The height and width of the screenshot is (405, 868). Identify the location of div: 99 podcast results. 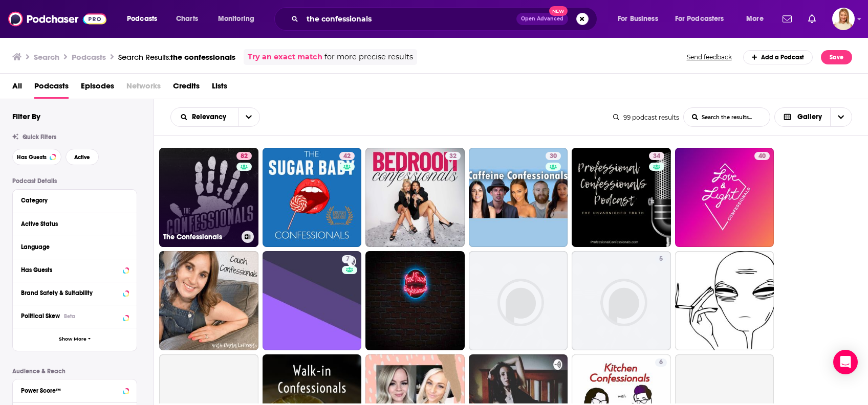
(646, 117).